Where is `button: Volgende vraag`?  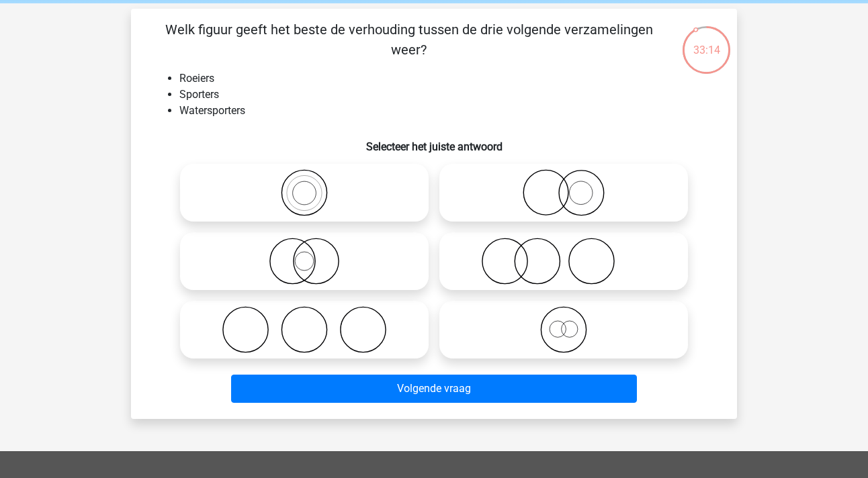 button: Volgende vraag is located at coordinates (434, 389).